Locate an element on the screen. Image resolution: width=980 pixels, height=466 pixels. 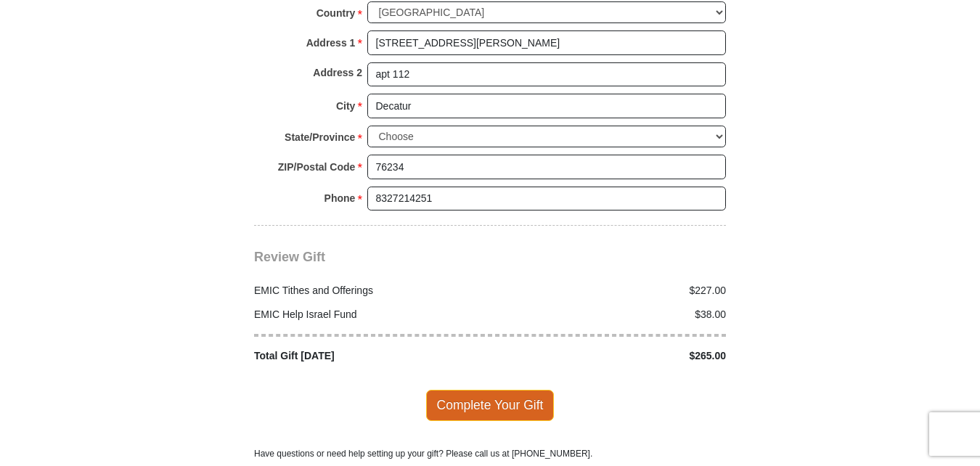
strong: Country is located at coordinates (336, 13).